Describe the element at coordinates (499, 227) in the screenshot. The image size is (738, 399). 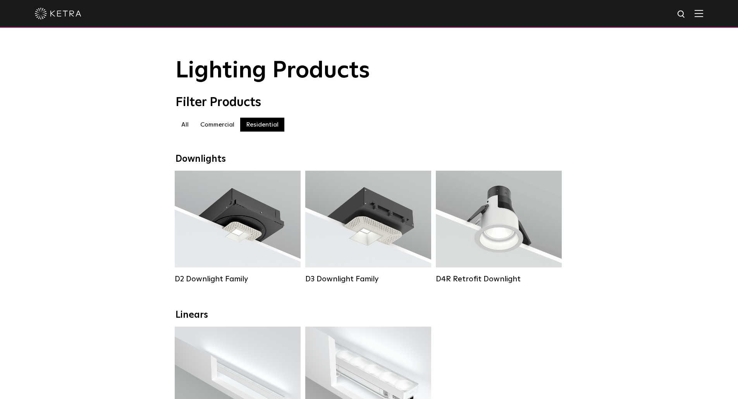
I see `a: D4R Retrofit Downlight Lumen Output:800Colors:White / BlackBeam Angles:15° / 25° / 40° / 60°Watta...` at that location.